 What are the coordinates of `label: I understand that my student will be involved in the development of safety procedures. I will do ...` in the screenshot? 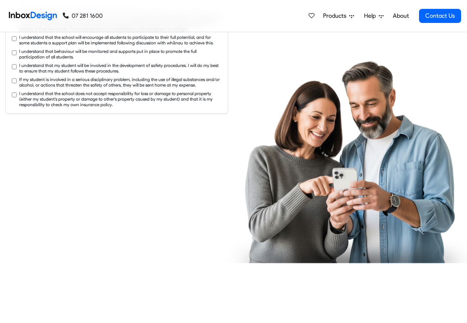 It's located at (120, 68).